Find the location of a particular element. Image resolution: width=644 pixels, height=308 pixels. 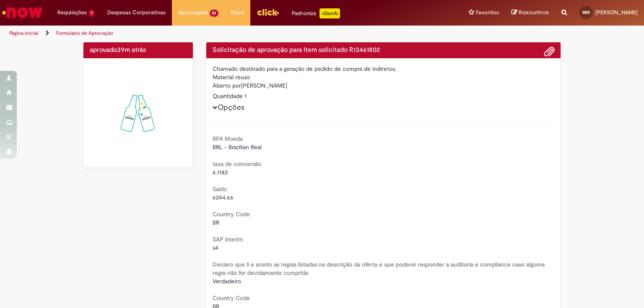

img: sucesso_1.gif is located at coordinates (138, 113).